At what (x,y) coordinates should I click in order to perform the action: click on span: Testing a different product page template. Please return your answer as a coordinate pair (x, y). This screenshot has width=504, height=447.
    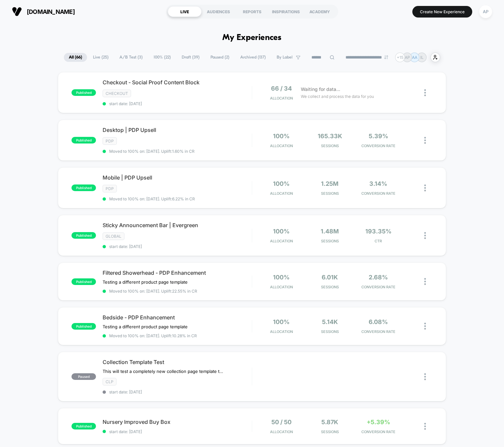
    Looking at the image, I should click on (145, 327).